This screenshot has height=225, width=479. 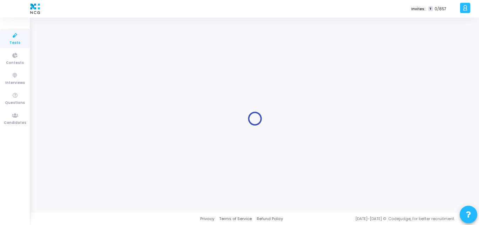 What do you see at coordinates (15, 103) in the screenshot?
I see `span: Questions` at bounding box center [15, 103].